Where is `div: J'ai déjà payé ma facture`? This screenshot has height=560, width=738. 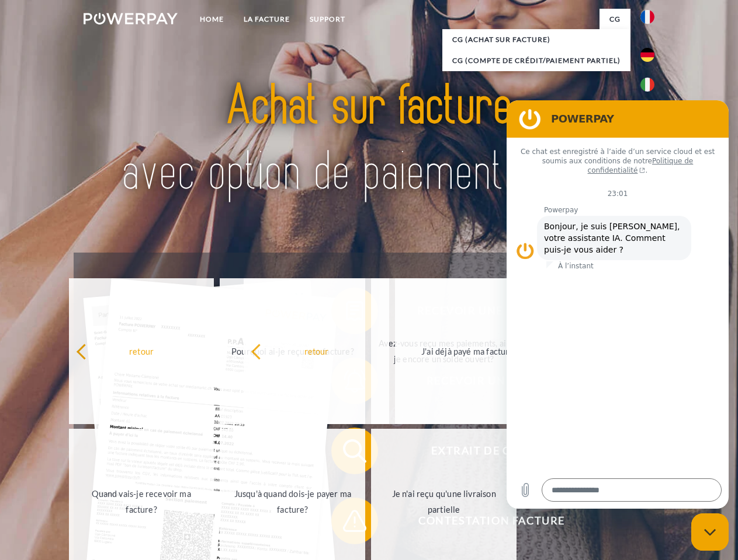
div: J'ai déjà payé ma facture is located at coordinates (468, 351).